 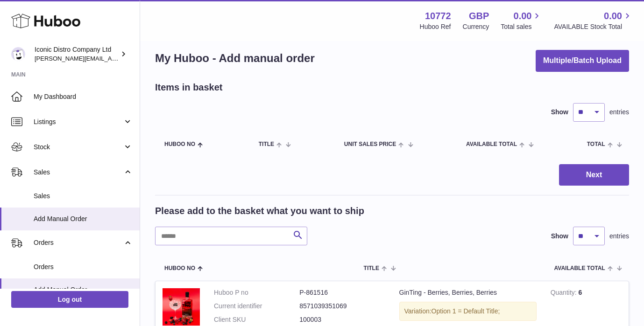 What do you see at coordinates (595, 175) in the screenshot?
I see `button: Next` at bounding box center [595, 175].